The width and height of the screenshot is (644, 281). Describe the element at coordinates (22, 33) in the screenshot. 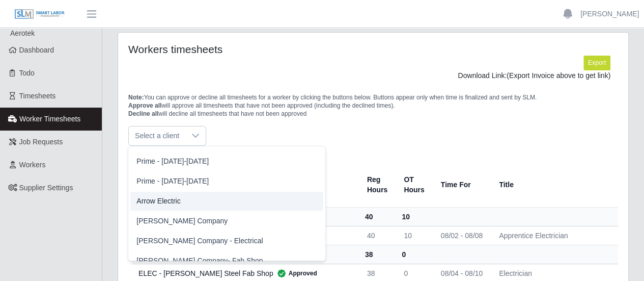

I see `span: Aerotek` at that location.